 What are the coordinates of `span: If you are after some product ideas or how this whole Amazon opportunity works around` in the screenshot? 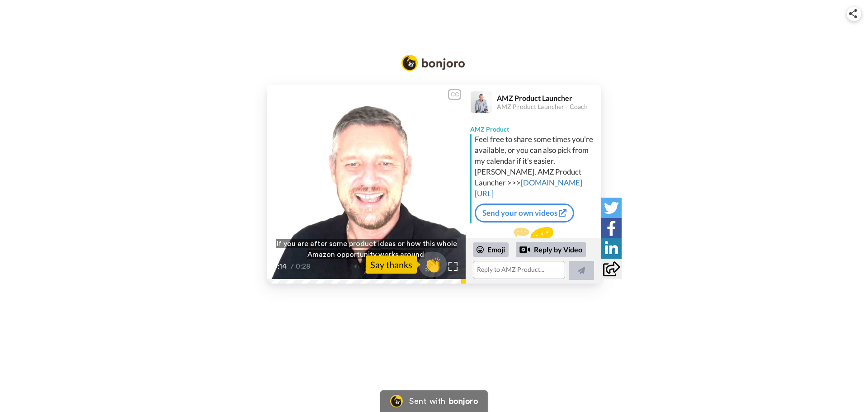 It's located at (366, 249).